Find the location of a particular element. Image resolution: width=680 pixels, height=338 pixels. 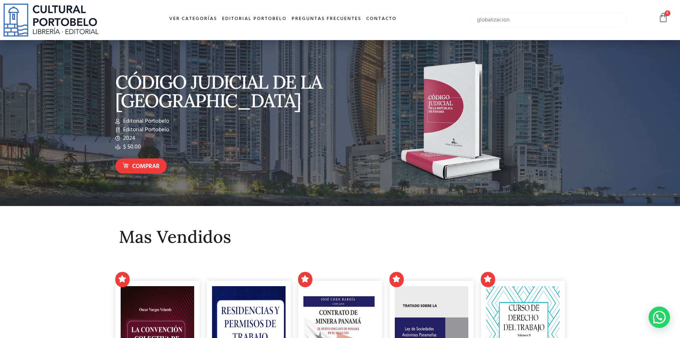

a: Preguntas frecuentes is located at coordinates (326, 19).